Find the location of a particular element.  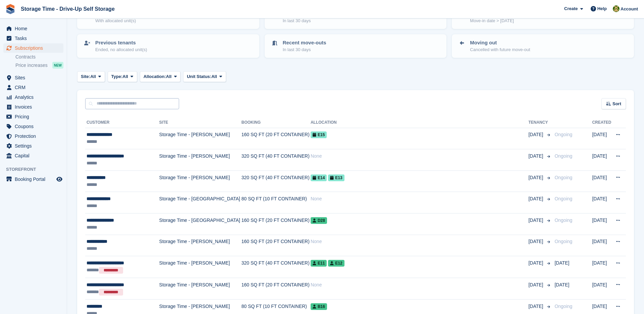

span: Coupons is located at coordinates (35, 126).